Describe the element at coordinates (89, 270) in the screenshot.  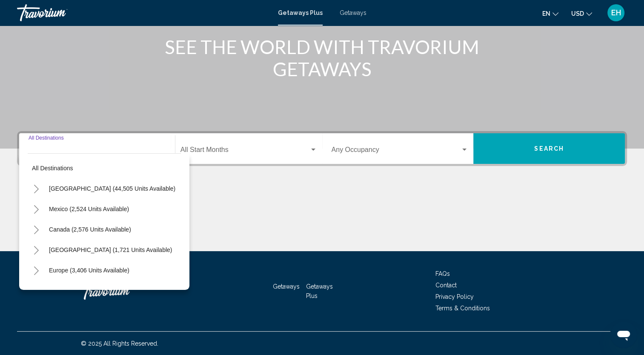
I see `button: Europe (3,406 units available)` at that location.